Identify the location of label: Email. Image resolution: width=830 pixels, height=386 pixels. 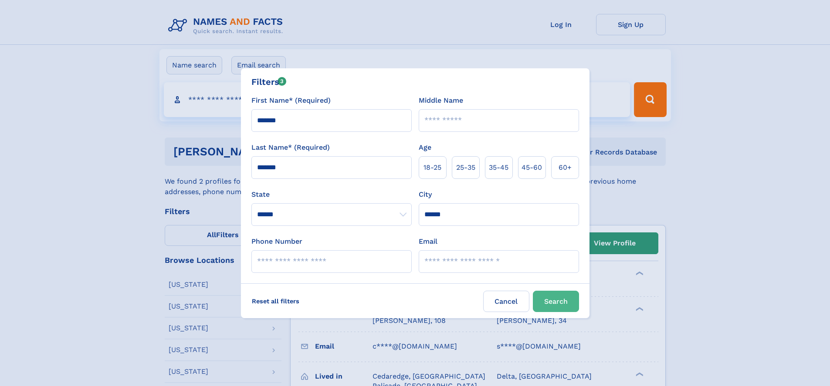
(428, 242).